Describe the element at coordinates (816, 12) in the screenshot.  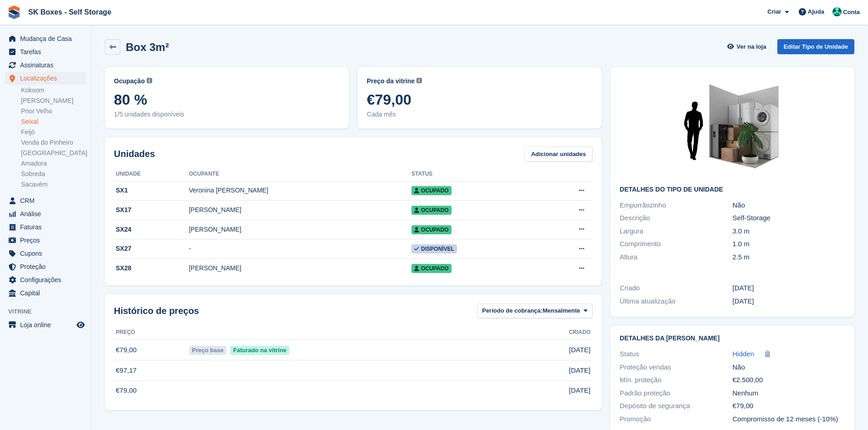
I see `span: Ajuda` at that location.